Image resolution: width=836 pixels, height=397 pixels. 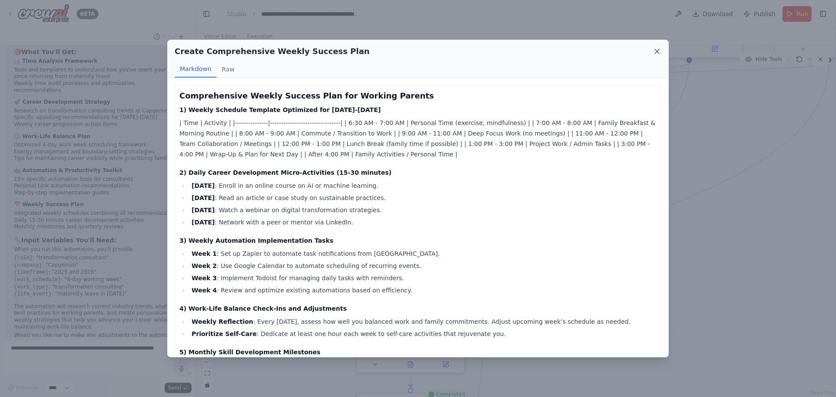 What do you see at coordinates (224, 334) in the screenshot?
I see `strong: Prioritize Self-Care` at bounding box center [224, 334].